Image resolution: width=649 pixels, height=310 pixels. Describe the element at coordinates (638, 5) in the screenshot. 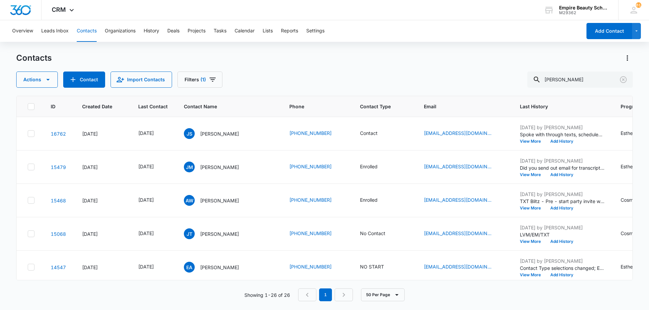

I see `span: 61` at that location.